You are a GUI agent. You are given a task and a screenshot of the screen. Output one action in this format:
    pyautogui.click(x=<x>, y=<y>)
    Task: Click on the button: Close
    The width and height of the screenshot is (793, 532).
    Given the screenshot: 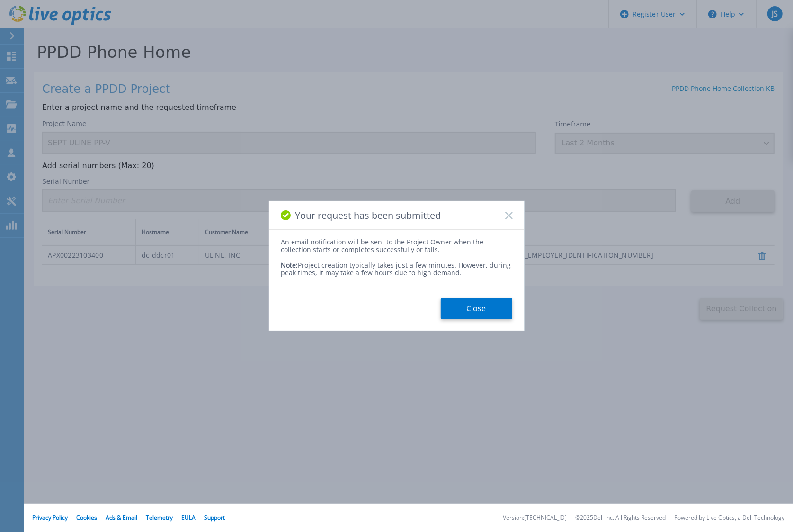 What is the action you would take?
    pyautogui.click(x=476, y=308)
    